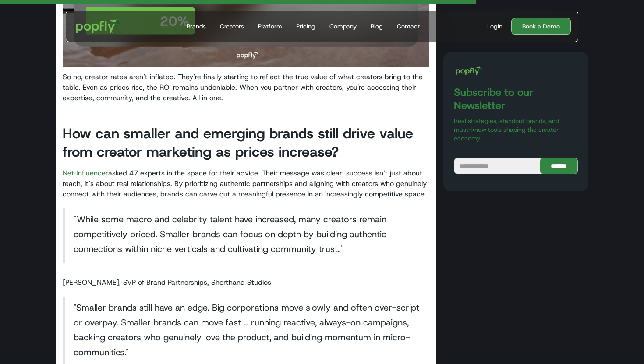 The image size is (644, 364). What do you see at coordinates (246, 236) in the screenshot?
I see `blockquote: "While some macro and celebrity talent have increased, many creators remain competitively priced....` at bounding box center [246, 236].